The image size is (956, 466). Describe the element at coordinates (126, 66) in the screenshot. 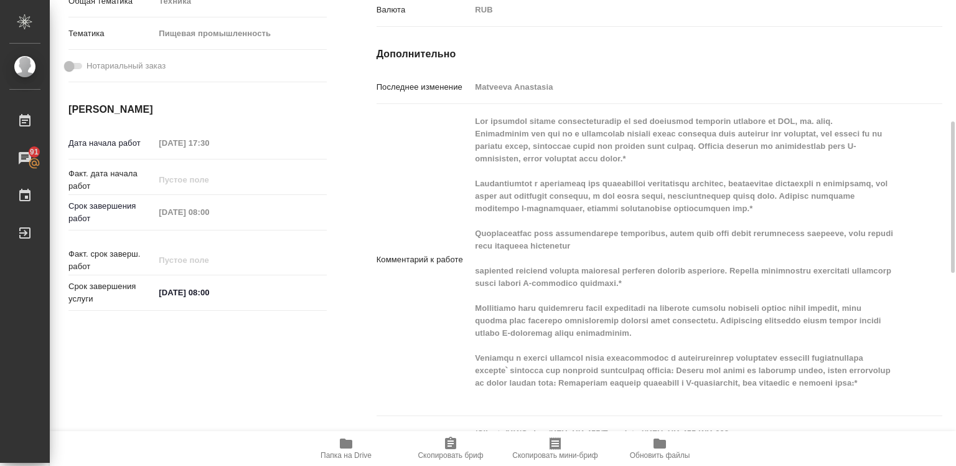

I see `span: Нотариальный заказ` at that location.